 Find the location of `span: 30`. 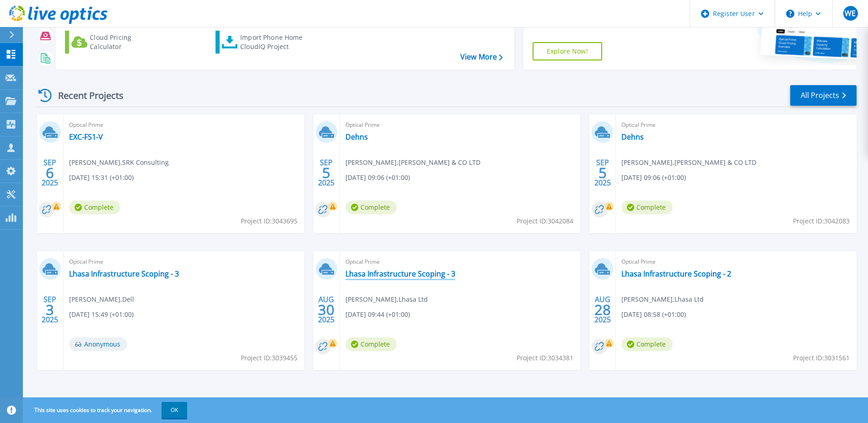

span: 30 is located at coordinates (326, 309).